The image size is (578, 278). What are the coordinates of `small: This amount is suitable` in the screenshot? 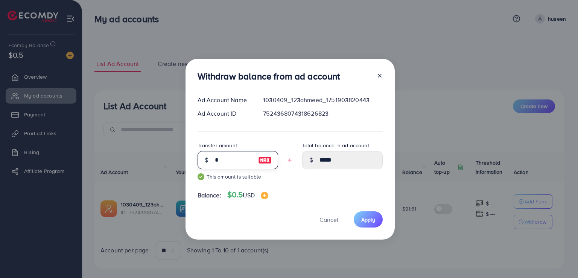 It's located at (238, 176).